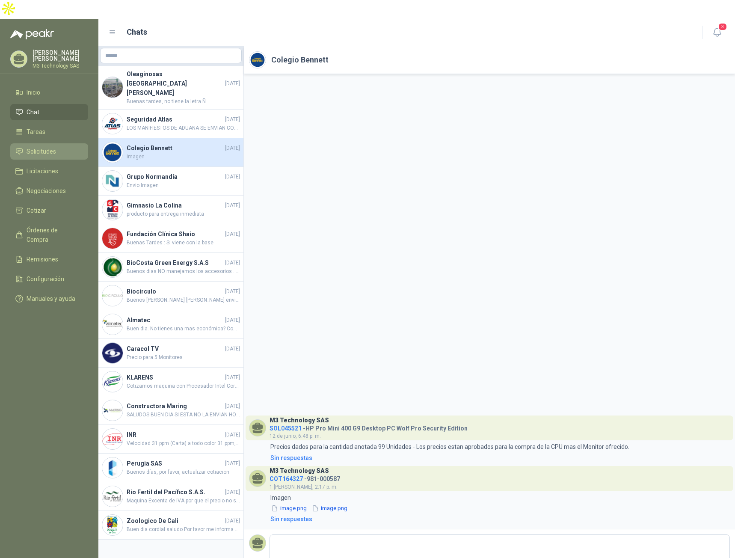 The image size is (735, 558). Describe the element at coordinates (183, 128) in the screenshot. I see `span: LOS MANIFIESTOS DE ADUANA SE ENVIAN CON LAS DIADEMAS (SE ENVIAN ANEXOS)` at that location.